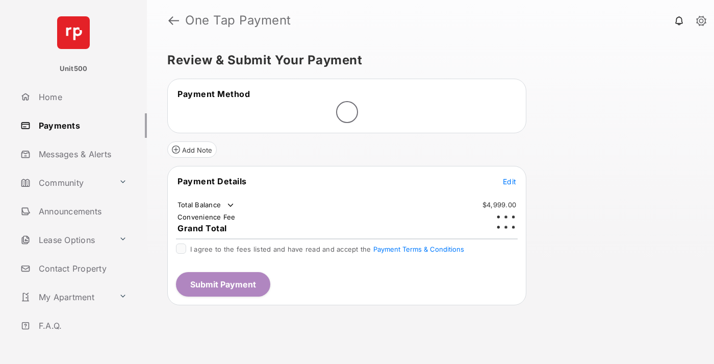  What do you see at coordinates (202, 228) in the screenshot?
I see `span: Grand Total` at bounding box center [202, 228].